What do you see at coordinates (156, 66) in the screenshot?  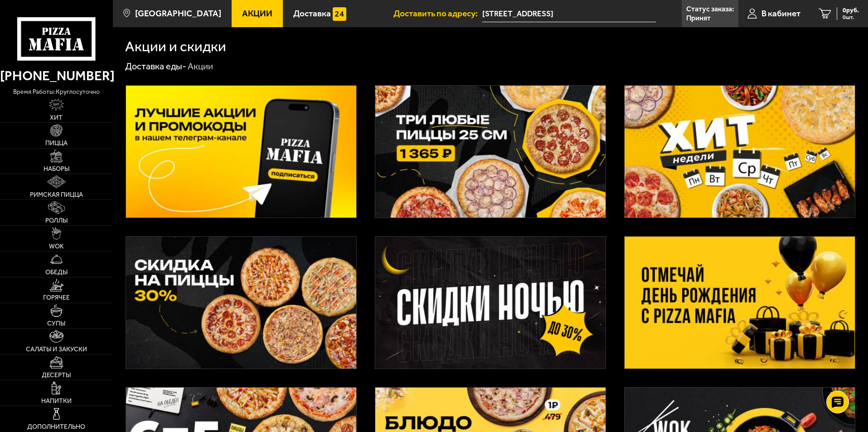 I see `a: Доставка еды-` at bounding box center [156, 66].